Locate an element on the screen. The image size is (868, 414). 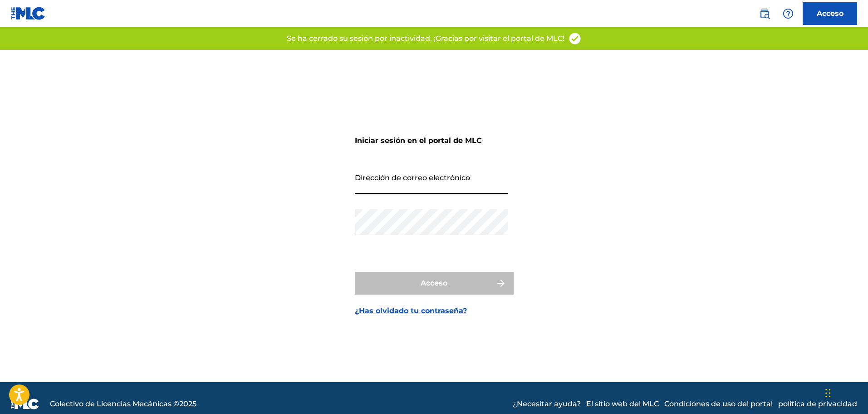
div: Arrastrar is located at coordinates (828, 393).